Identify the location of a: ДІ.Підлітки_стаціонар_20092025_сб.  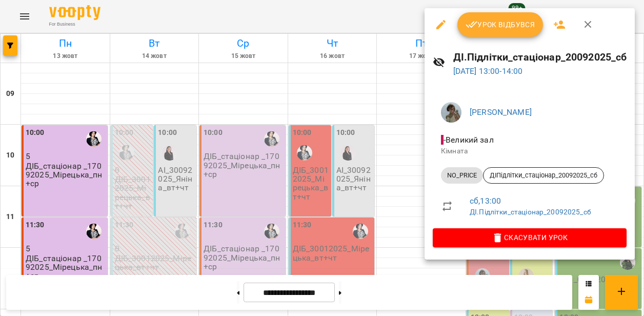
(530, 212).